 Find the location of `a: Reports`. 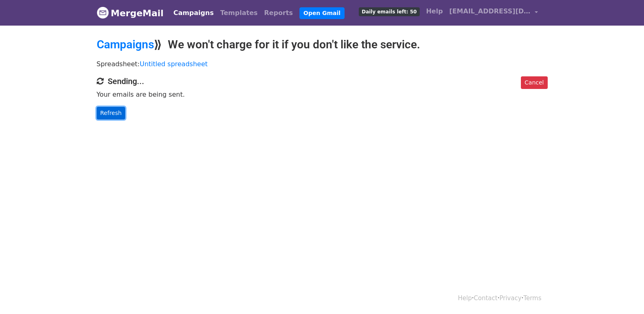

a: Reports is located at coordinates (278, 13).